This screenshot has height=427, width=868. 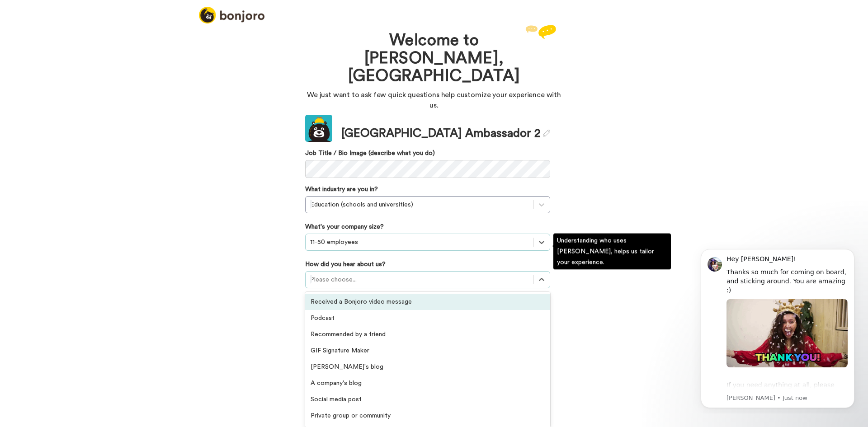 What do you see at coordinates (427, 399) in the screenshot?
I see `div: Social media post` at bounding box center [427, 399].